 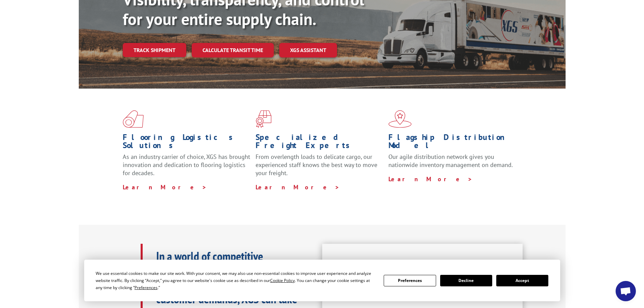 What do you see at coordinates (466, 281) in the screenshot?
I see `button: Decline` at bounding box center [466, 281].